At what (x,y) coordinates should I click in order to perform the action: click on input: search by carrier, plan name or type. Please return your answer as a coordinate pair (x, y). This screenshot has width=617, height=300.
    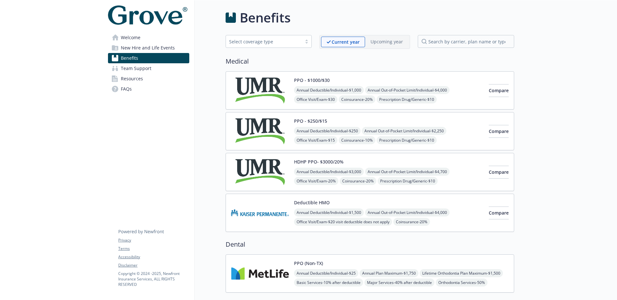
    Looking at the image, I should click on (466, 41).